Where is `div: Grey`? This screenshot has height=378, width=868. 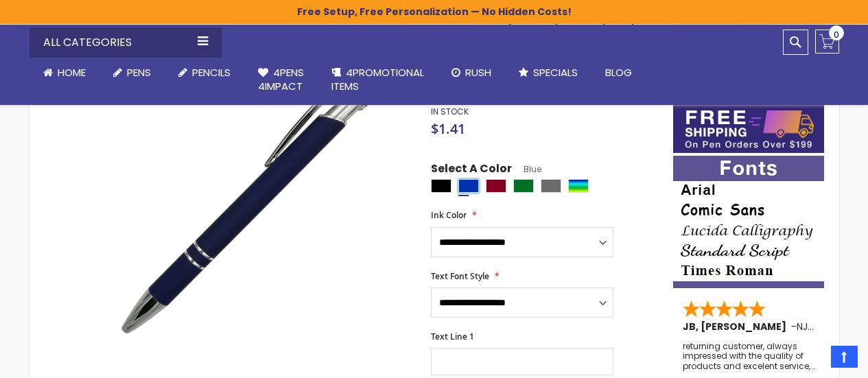
div: Grey is located at coordinates (551, 186).